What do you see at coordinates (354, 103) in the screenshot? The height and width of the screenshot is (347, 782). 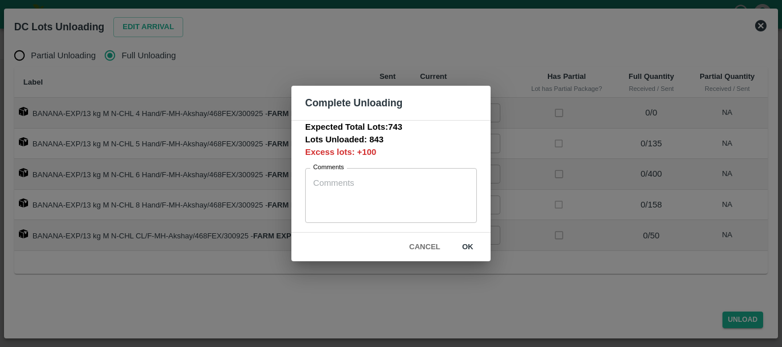 I see `b: Complete Unloading` at bounding box center [354, 103].